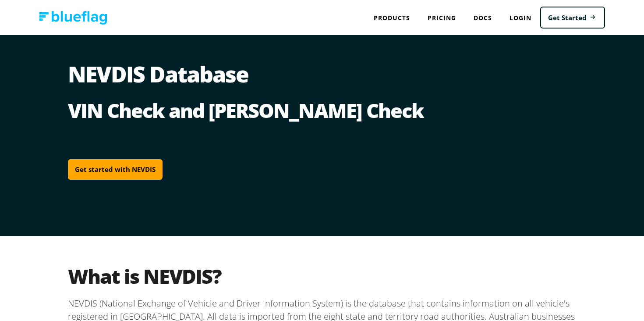 This screenshot has width=644, height=321. Describe the element at coordinates (483, 17) in the screenshot. I see `a: Docs` at that location.